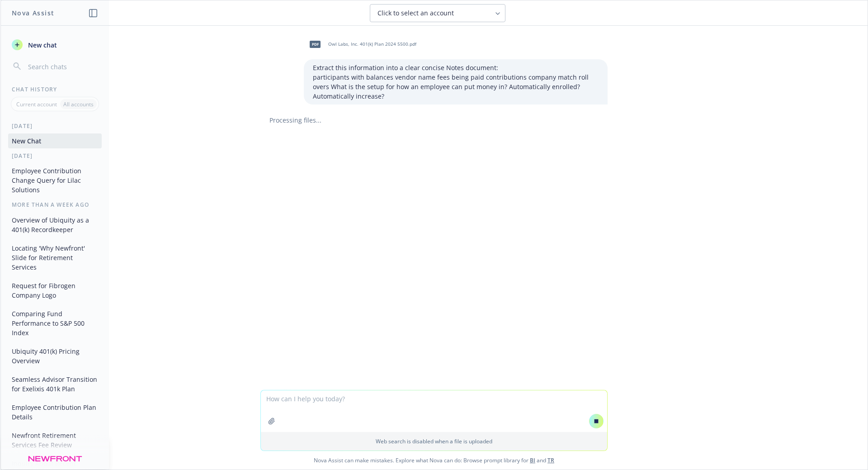  Describe the element at coordinates (62, 66) in the screenshot. I see `input: Search chats` at that location.